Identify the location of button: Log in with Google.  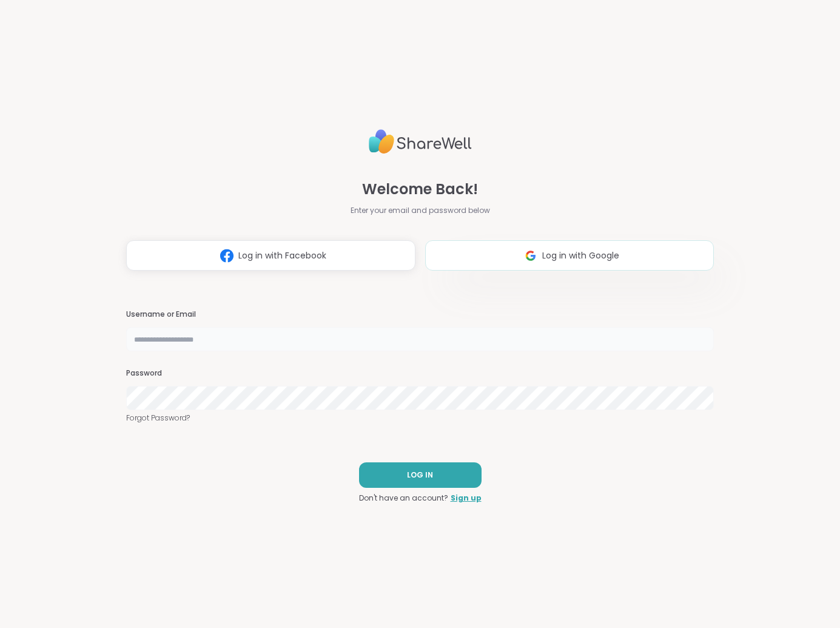
(570, 255).